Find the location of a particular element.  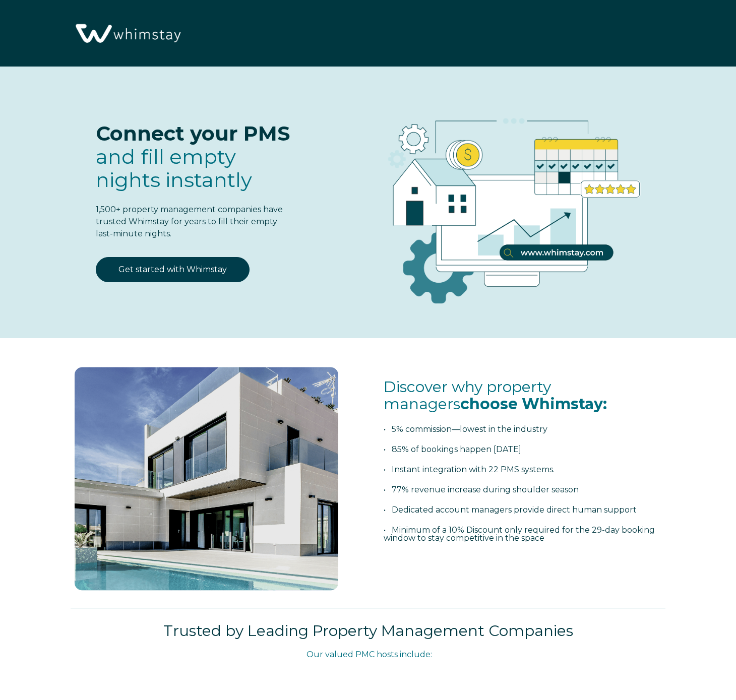

span: • Instant integration with 22 PMS systems. is located at coordinates (469, 469).